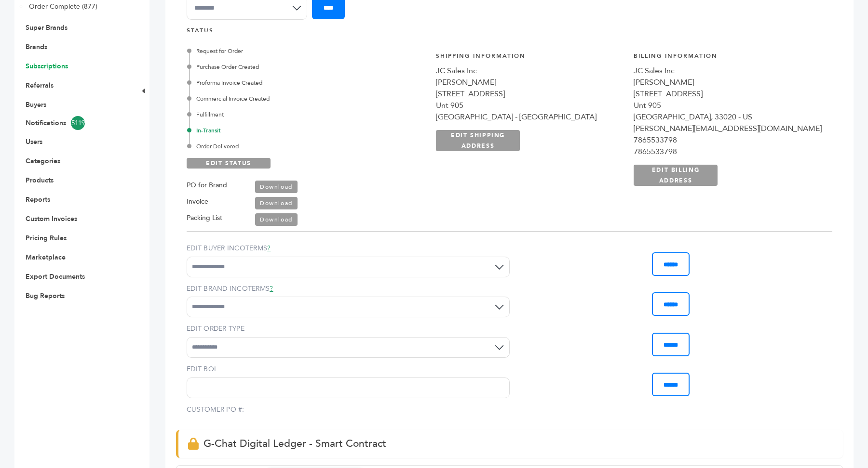  I want to click on label: EDIT BRAND INCOTERMS, so click(348, 289).